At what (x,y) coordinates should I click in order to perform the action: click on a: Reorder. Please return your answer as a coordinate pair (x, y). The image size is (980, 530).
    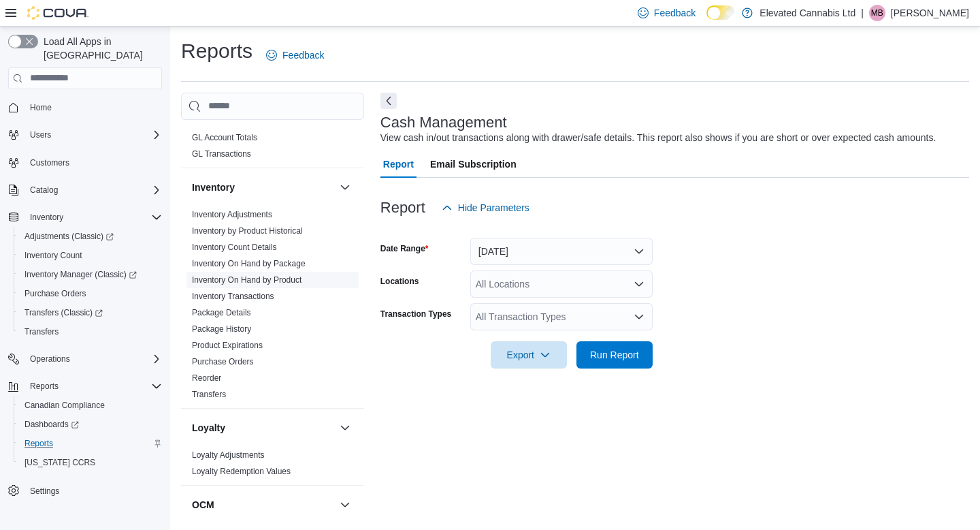
    Looking at the image, I should click on (206, 378).